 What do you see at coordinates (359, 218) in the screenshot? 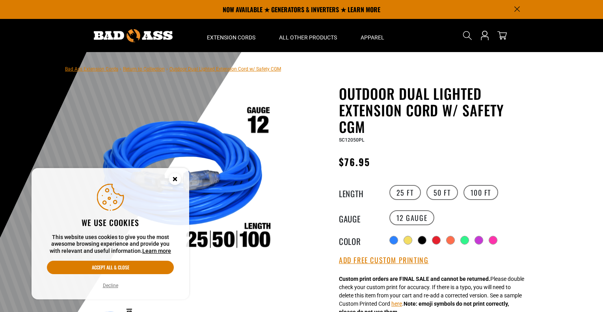
I see `legend: Gauge` at bounding box center [359, 218].